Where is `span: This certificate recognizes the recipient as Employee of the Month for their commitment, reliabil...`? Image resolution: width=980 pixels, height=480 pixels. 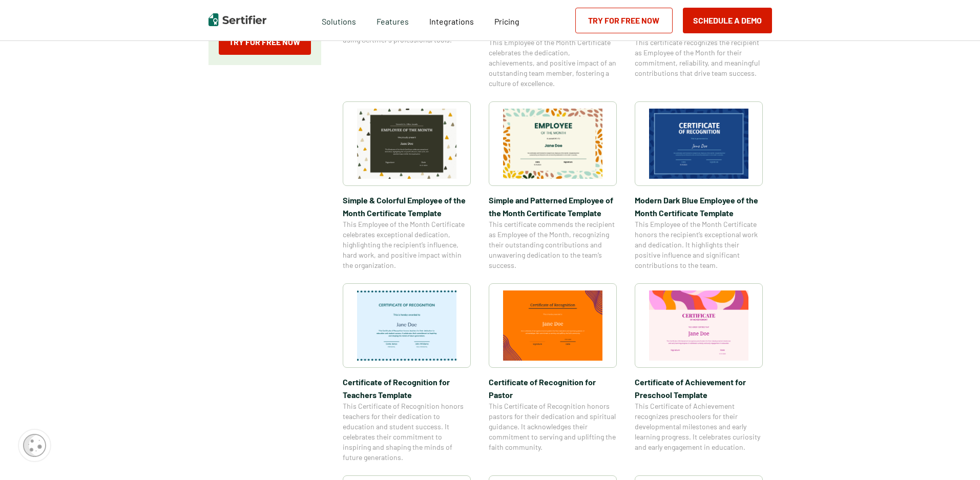 span: This certificate recognizes the recipient as Employee of the Month for their commitment, reliabil... is located at coordinates (699, 58).